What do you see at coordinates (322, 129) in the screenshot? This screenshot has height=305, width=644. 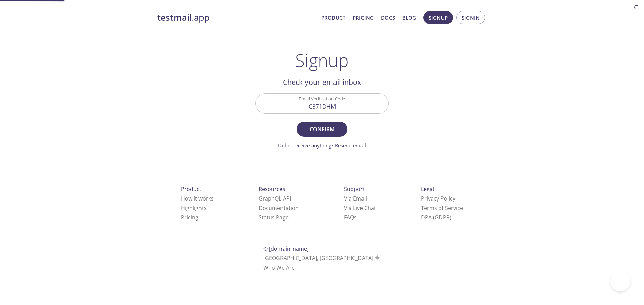 I see `button: Confirm` at bounding box center [322, 129].